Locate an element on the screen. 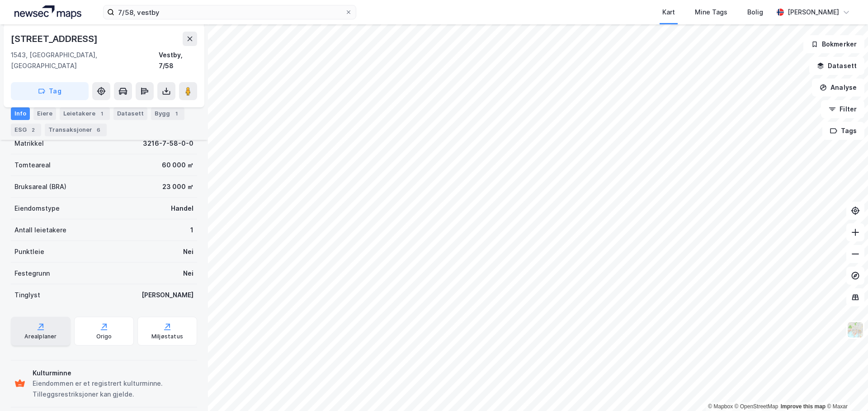 The image size is (868, 411). button: Bokmerker is located at coordinates (833, 44).